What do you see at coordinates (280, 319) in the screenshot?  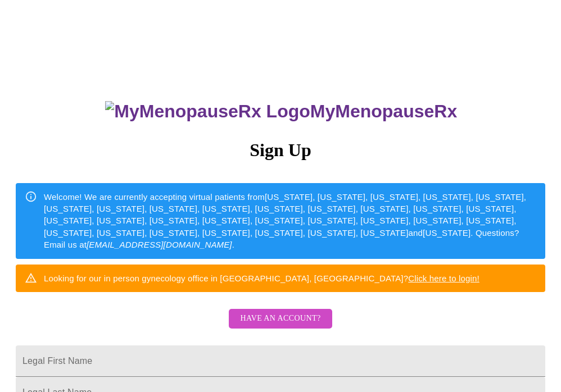 I see `button: Have an account?` at bounding box center [280, 319].